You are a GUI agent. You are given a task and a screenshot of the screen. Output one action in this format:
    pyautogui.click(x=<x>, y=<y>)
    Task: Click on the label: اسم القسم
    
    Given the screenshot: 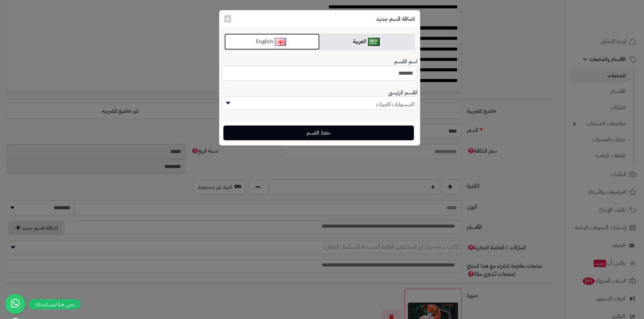 What is the action you would take?
    pyautogui.click(x=406, y=60)
    